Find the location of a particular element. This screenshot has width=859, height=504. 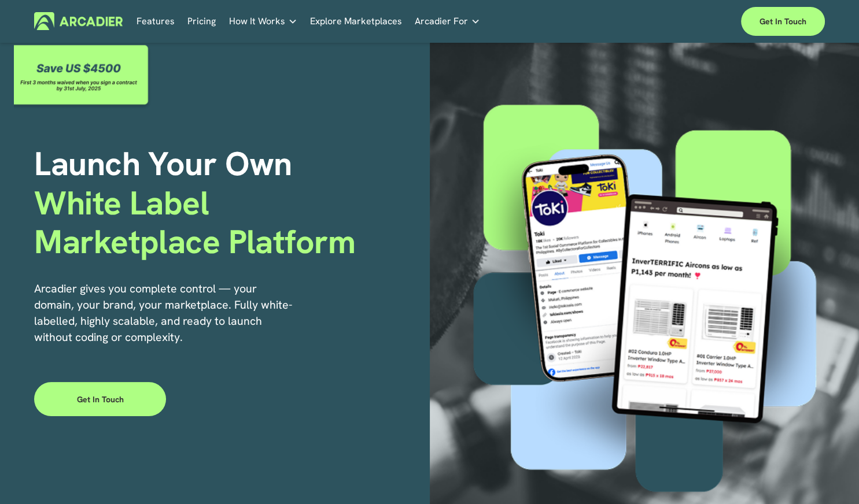

h1: Launch Your Own is located at coordinates (231, 203).